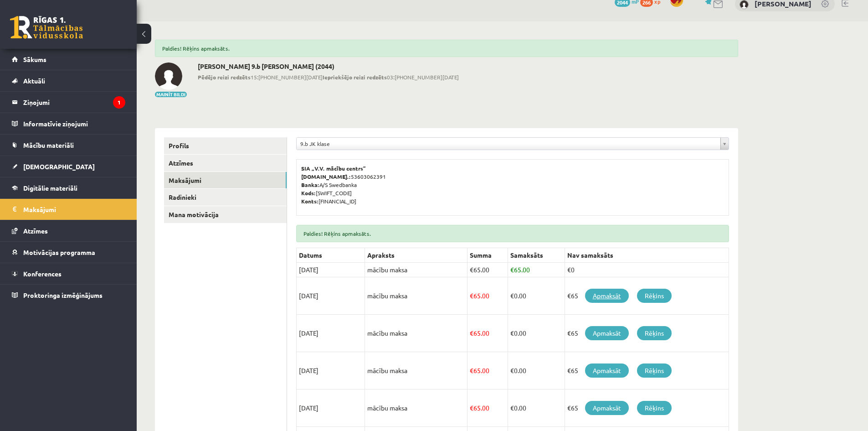 The height and width of the screenshot is (431, 868). What do you see at coordinates (68, 188) in the screenshot?
I see `a: Digitālie materiāli` at bounding box center [68, 188].